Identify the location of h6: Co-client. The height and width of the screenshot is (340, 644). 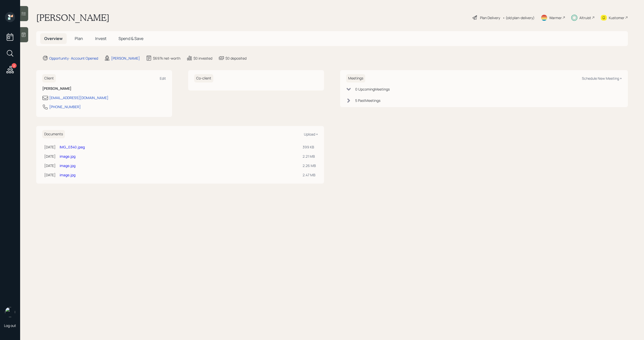
(203, 78).